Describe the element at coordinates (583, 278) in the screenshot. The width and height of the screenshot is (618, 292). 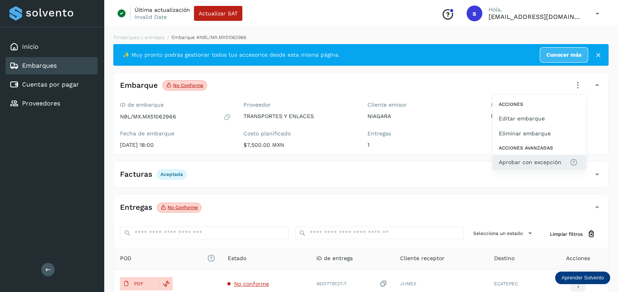
I see `p: Aprender Solvento` at that location.